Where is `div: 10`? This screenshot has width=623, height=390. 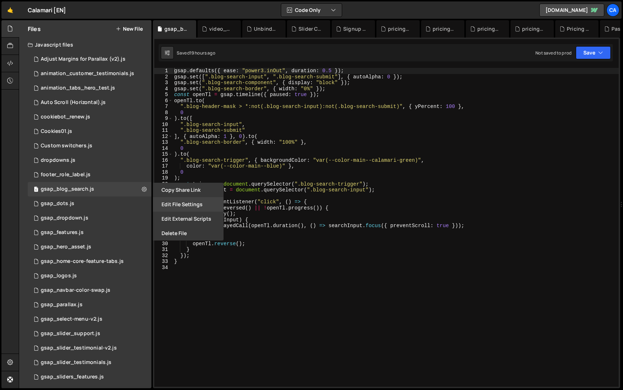 div: 10 is located at coordinates (163, 124).